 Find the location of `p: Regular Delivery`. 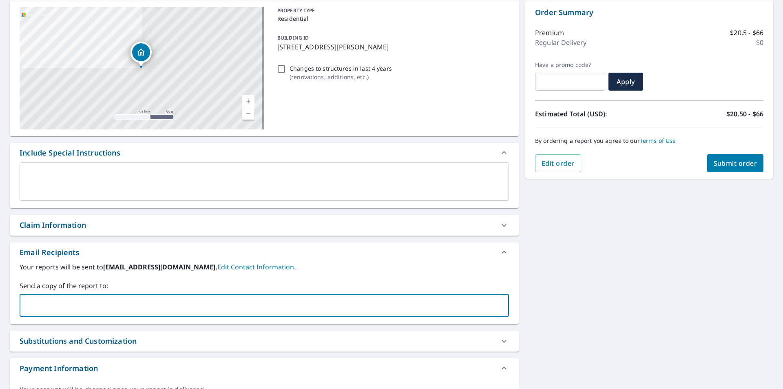

p: Regular Delivery is located at coordinates (561, 42).